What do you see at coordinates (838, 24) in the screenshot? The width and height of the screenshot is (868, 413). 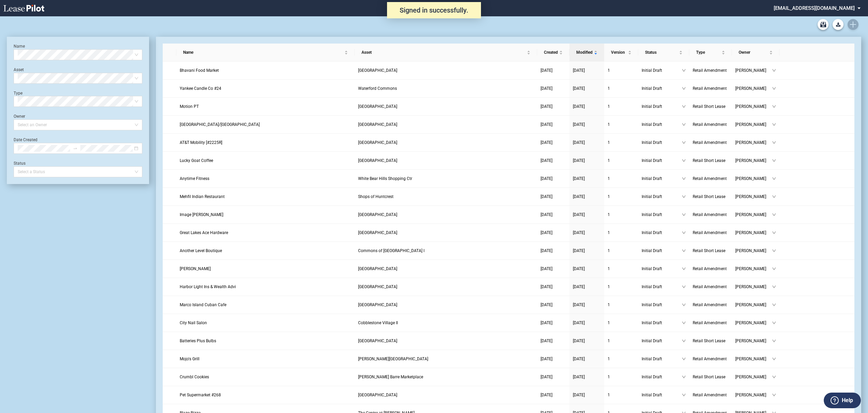 I see `md-menu: Download Blank Form List` at bounding box center [838, 24].